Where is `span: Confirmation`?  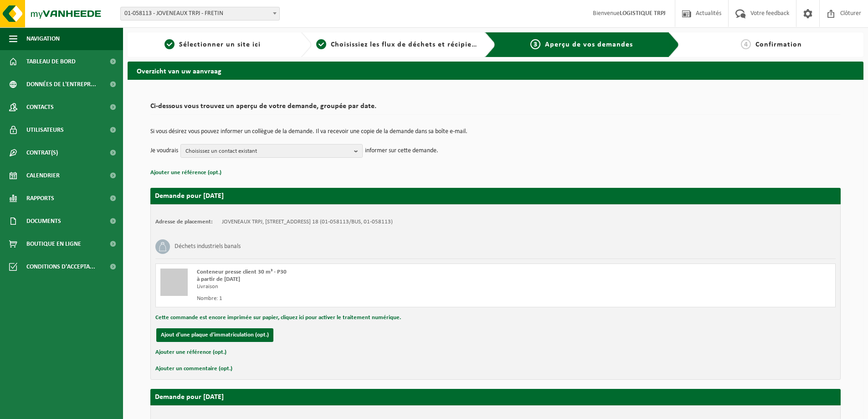
span: Confirmation is located at coordinates (778, 45).